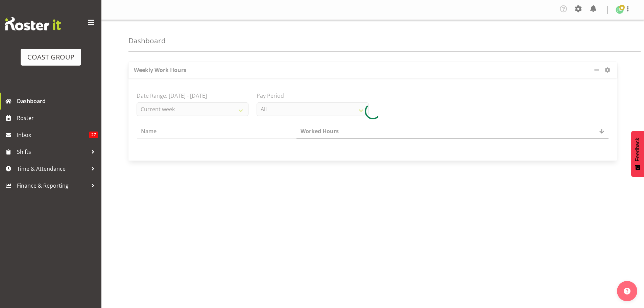 The width and height of the screenshot is (644, 308). I want to click on span: Roster, so click(57, 118).